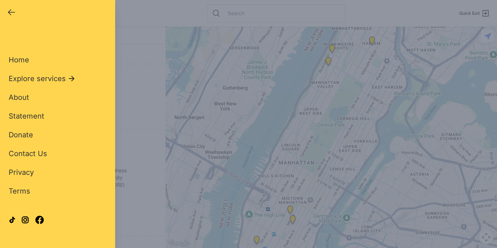 This screenshot has height=248, width=497. Describe the element at coordinates (19, 97) in the screenshot. I see `a: About` at that location.